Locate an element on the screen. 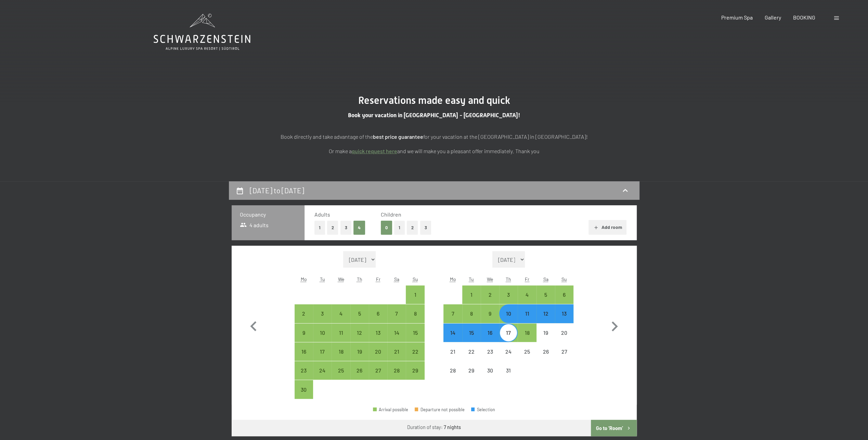  div: 18 is located at coordinates (527, 338).